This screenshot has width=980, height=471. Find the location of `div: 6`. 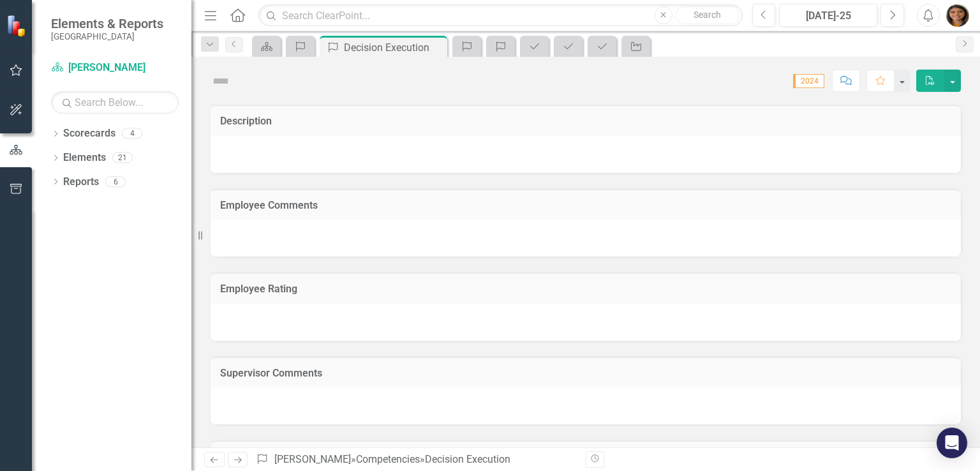

div: 6 is located at coordinates (116, 181).